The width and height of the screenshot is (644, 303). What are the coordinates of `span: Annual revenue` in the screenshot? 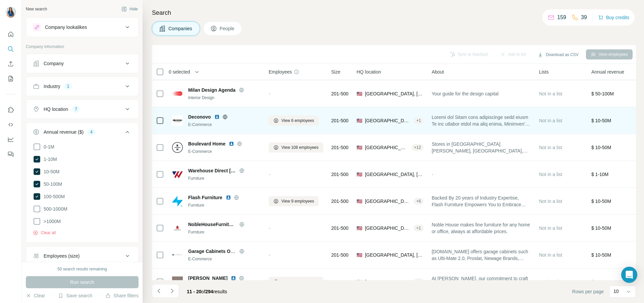 It's located at (607, 72).